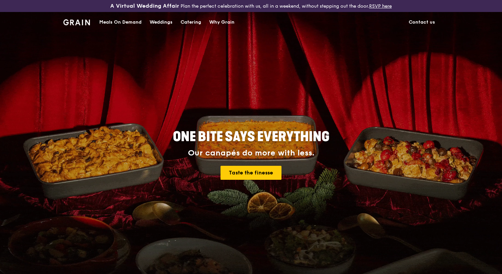 The height and width of the screenshot is (274, 502). What do you see at coordinates (191, 22) in the screenshot?
I see `a: Catering` at bounding box center [191, 22].